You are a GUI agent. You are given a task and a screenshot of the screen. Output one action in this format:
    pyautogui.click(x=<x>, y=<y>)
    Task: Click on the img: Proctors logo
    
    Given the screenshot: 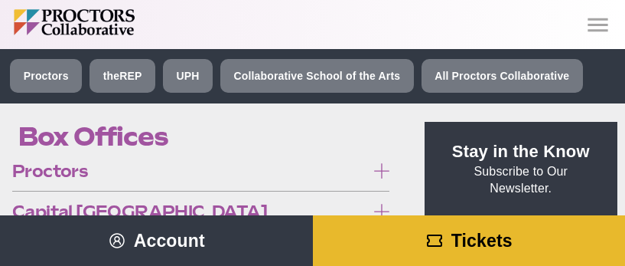 What is the action you would take?
    pyautogui.click(x=111, y=22)
    